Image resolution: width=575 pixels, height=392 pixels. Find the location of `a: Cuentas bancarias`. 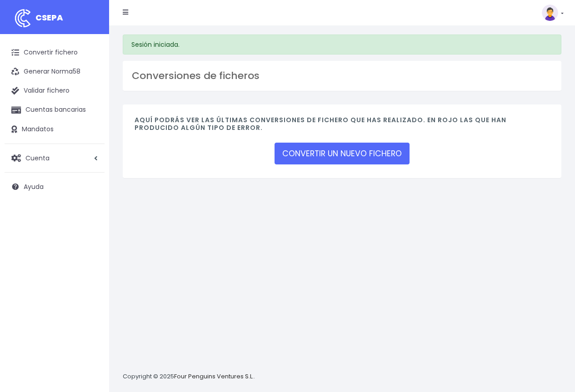

a: Cuentas bancarias is located at coordinates (54, 110).